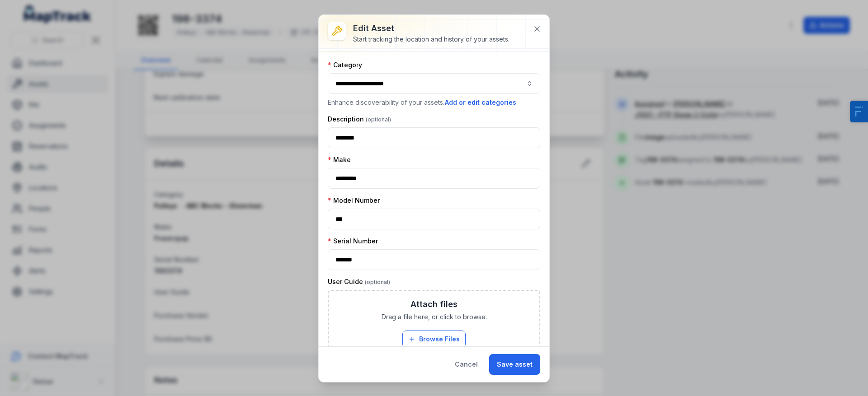 The image size is (868, 396). I want to click on label: Description, so click(360, 120).